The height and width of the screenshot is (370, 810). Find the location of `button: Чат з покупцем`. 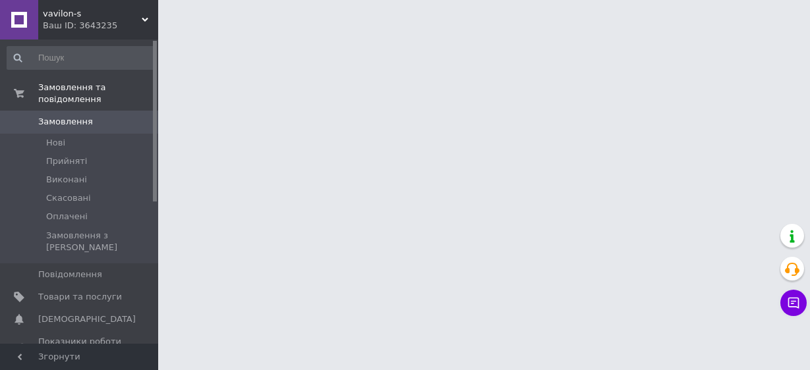

button: Чат з покупцем is located at coordinates (794, 303).